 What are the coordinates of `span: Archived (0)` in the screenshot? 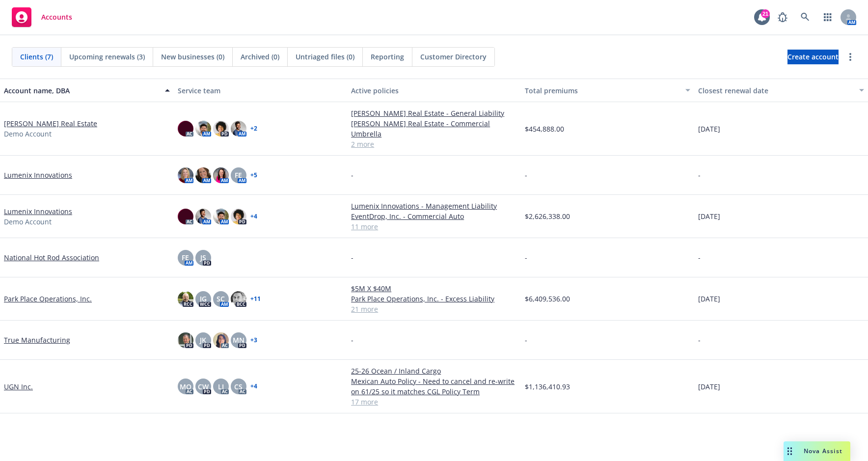 It's located at (260, 56).